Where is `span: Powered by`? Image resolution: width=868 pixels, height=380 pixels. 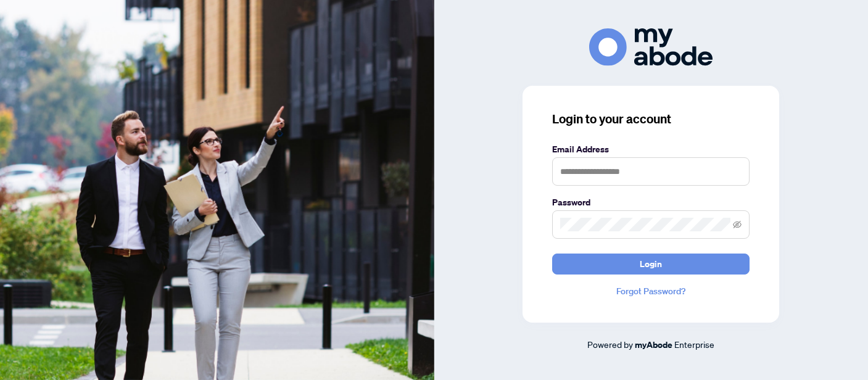
span: Powered by is located at coordinates (611, 344).